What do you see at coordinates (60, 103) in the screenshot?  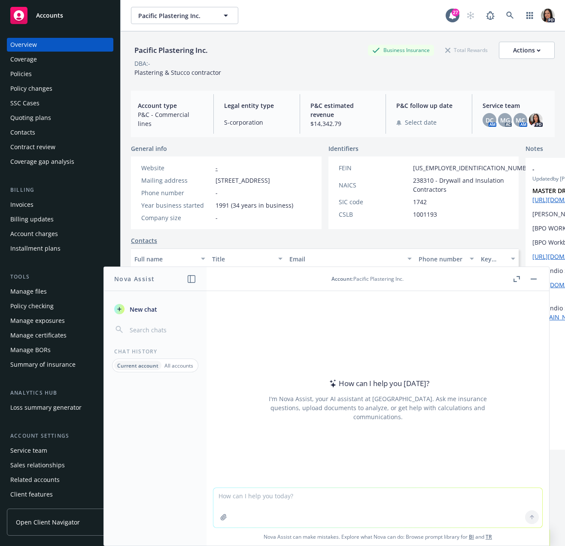 I see `a: SSC Cases` at bounding box center [60, 103].